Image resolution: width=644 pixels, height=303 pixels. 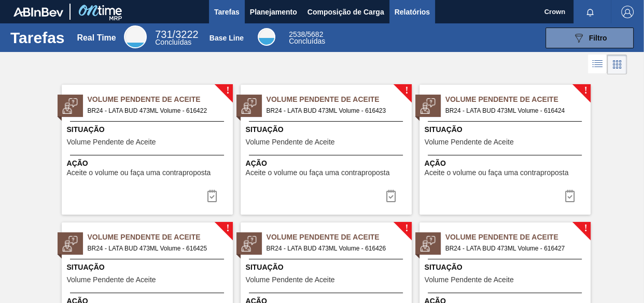 What do you see at coordinates (514, 111) in the screenshot?
I see `span: BR24 - LATA BUD 473ML Volume - 616424` at bounding box center [514, 111].